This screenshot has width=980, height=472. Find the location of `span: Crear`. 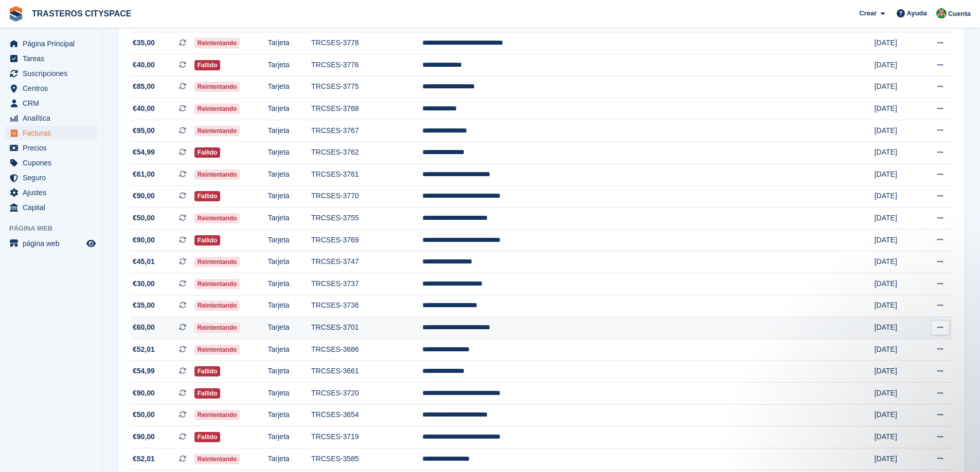

span: Crear is located at coordinates (868, 13).